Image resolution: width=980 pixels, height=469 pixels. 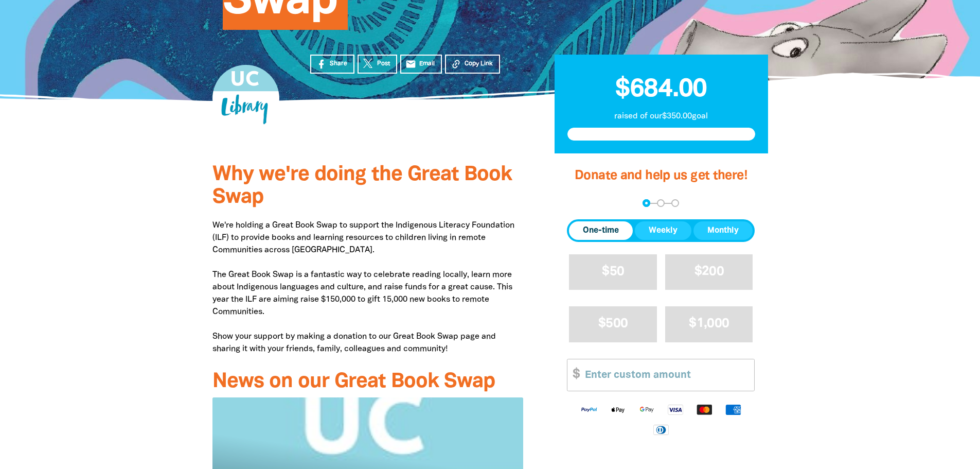 What do you see at coordinates (661, 231) in the screenshot?
I see `div: Donation frequency` at bounding box center [661, 231].